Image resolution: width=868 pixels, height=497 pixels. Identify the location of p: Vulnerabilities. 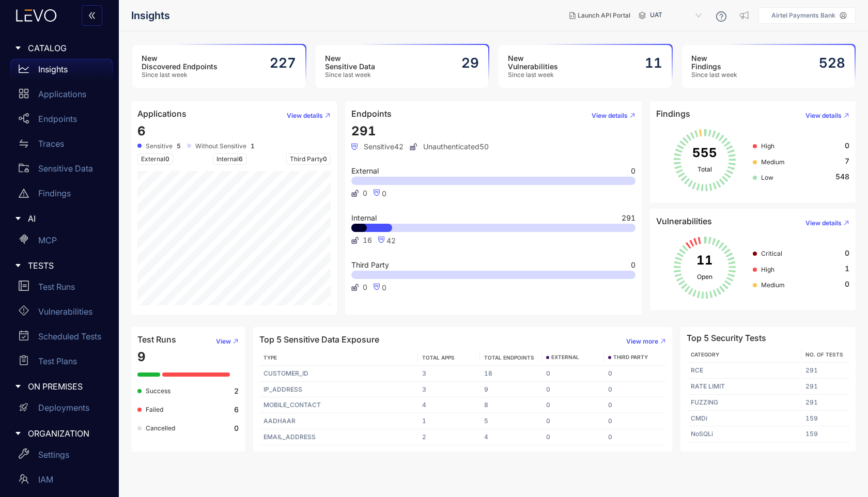
(65, 311).